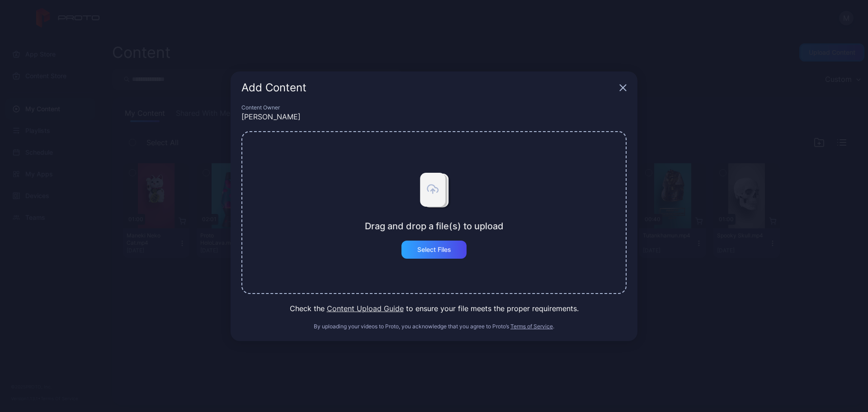 Image resolution: width=868 pixels, height=412 pixels. What do you see at coordinates (434, 108) in the screenshot?
I see `div: Content Owner` at bounding box center [434, 108].